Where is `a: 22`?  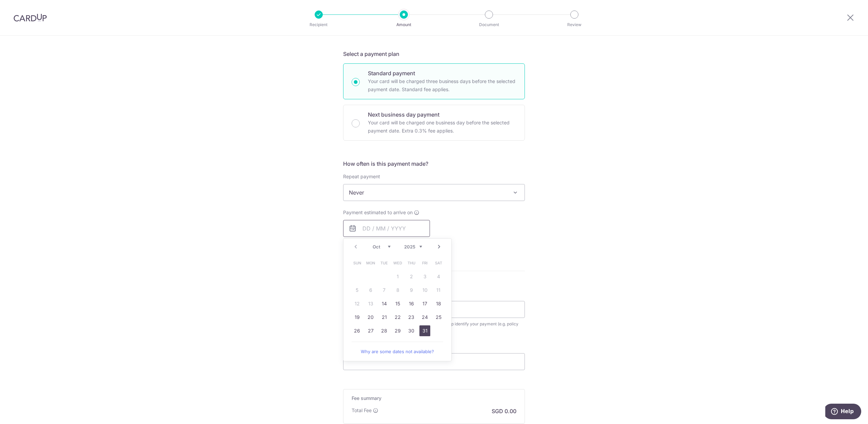
a: 22 is located at coordinates (398, 317).